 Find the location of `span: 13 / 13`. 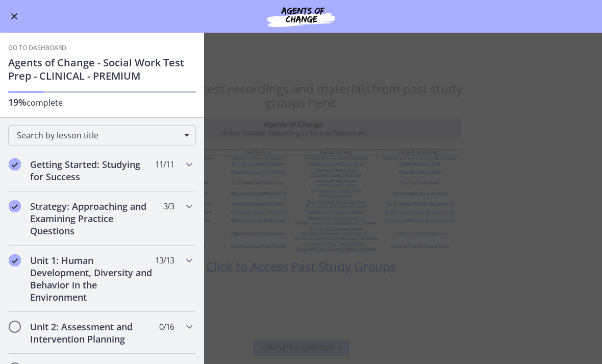

span: 13 / 13 is located at coordinates (164, 260).